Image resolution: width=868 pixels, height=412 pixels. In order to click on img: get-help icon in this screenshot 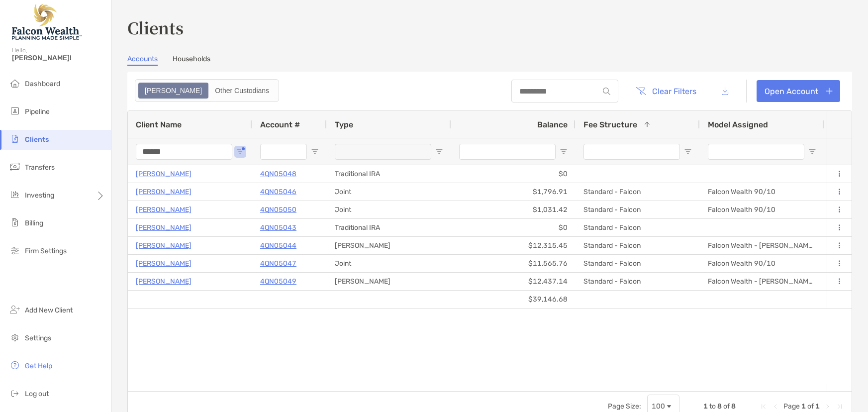, I will do `click(15, 364)`.